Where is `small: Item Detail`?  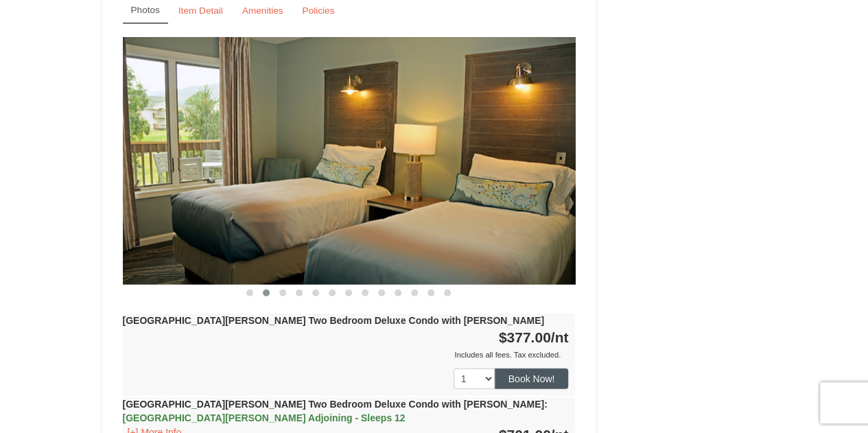 small: Item Detail is located at coordinates (200, 10).